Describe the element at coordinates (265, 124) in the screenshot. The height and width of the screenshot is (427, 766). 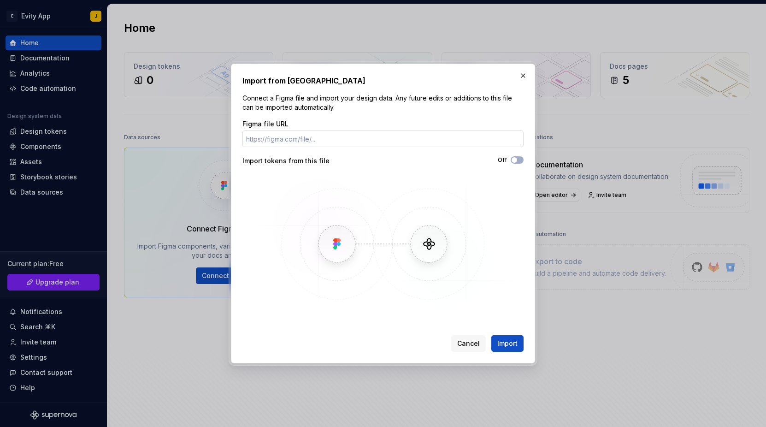
I see `label: Figma file URL` at that location.